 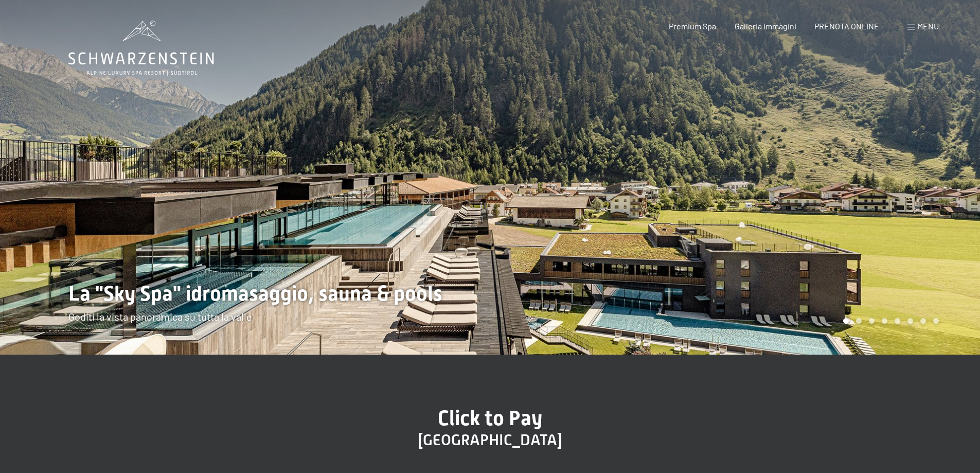 I want to click on div: Carousel Page 7, so click(x=923, y=320).